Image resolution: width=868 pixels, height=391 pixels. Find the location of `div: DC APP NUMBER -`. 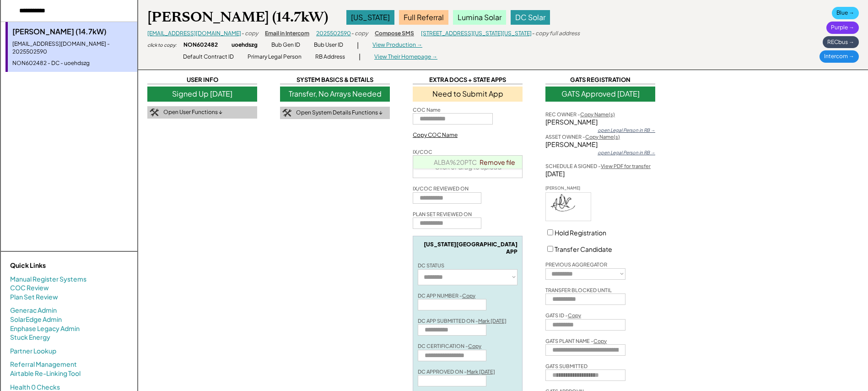

div: DC APP NUMBER - is located at coordinates (447, 295).